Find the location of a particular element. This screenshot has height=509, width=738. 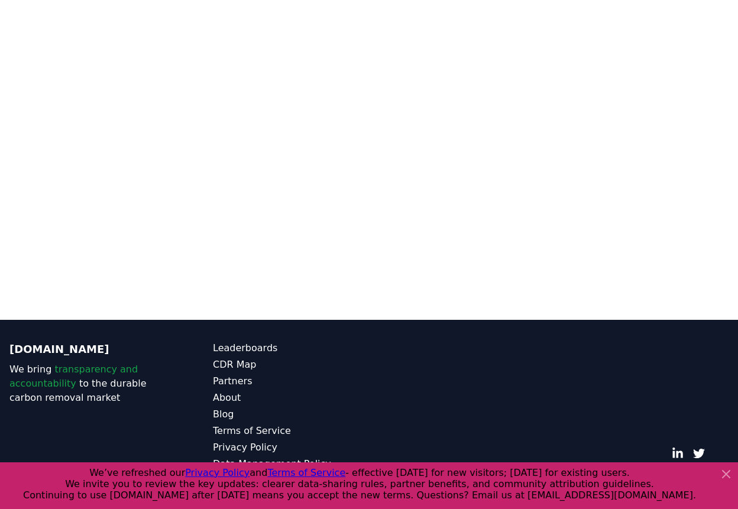

a: Partners is located at coordinates (291, 382).